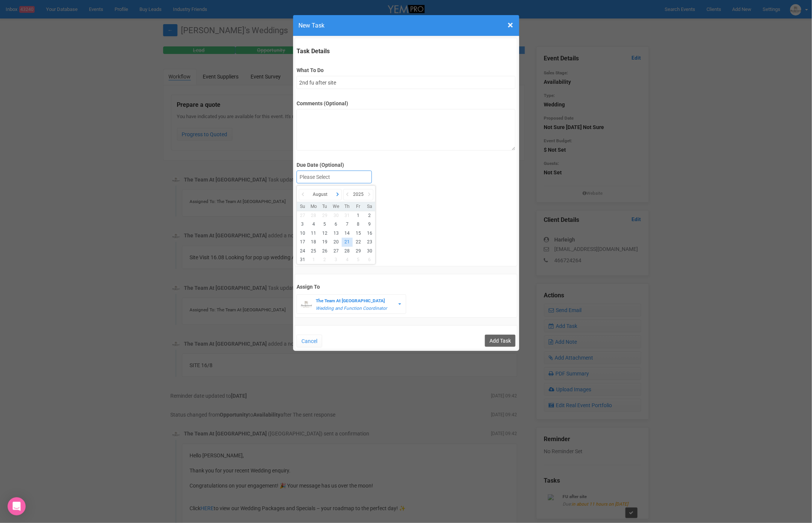 The height and width of the screenshot is (523, 812). Describe the element at coordinates (302, 233) in the screenshot. I see `li: 10` at that location.